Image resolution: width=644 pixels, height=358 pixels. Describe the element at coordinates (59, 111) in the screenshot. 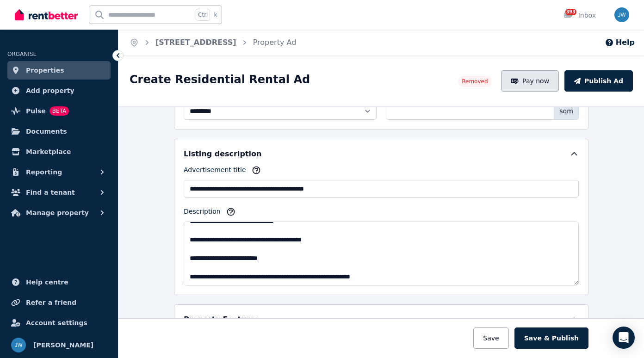

I see `span: BETA` at that location.